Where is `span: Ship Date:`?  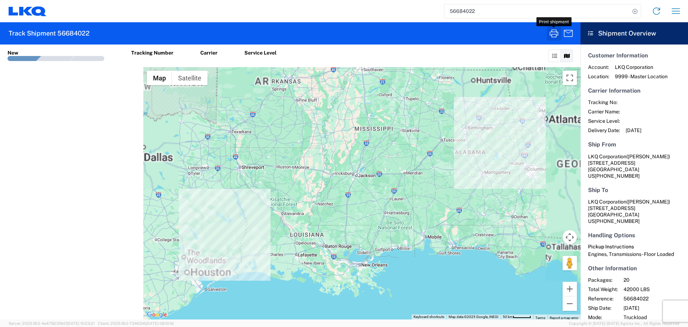
span: Ship Date: is located at coordinates (603, 308).